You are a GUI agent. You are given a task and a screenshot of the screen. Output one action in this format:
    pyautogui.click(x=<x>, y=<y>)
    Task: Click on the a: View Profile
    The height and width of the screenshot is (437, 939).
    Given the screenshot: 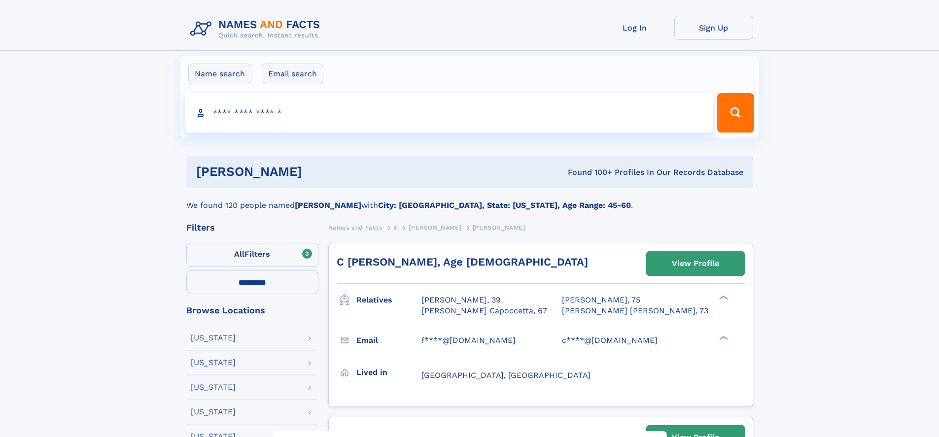 What is the action you would take?
    pyautogui.click(x=695, y=264)
    